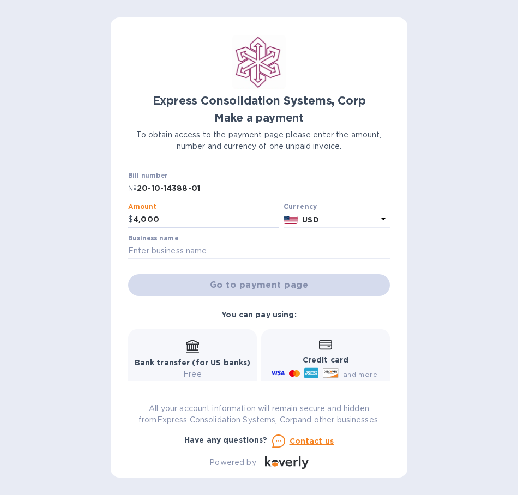  What do you see at coordinates (300, 206) in the screenshot?
I see `b: Currency` at bounding box center [300, 206].